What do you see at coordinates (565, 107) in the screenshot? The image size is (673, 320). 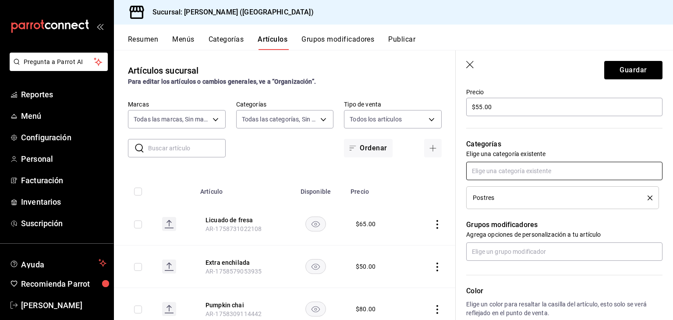 I see `input: $0.00` at bounding box center [565, 107].